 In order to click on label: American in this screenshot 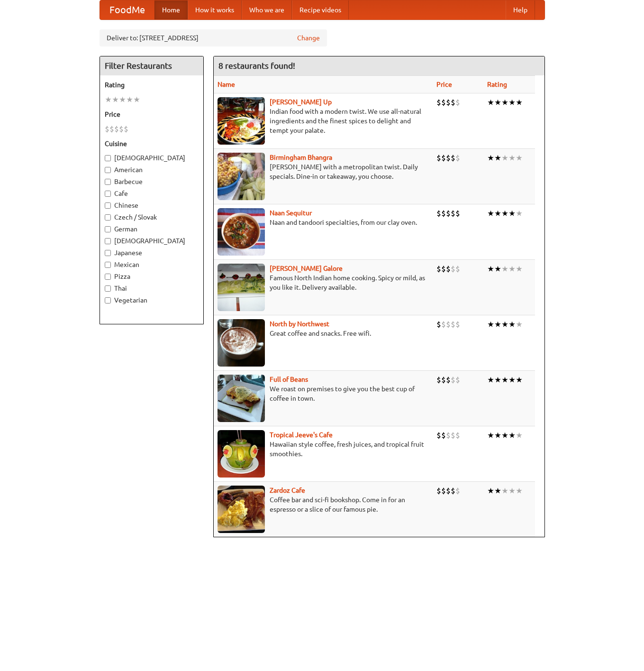, I will do `click(152, 170)`.